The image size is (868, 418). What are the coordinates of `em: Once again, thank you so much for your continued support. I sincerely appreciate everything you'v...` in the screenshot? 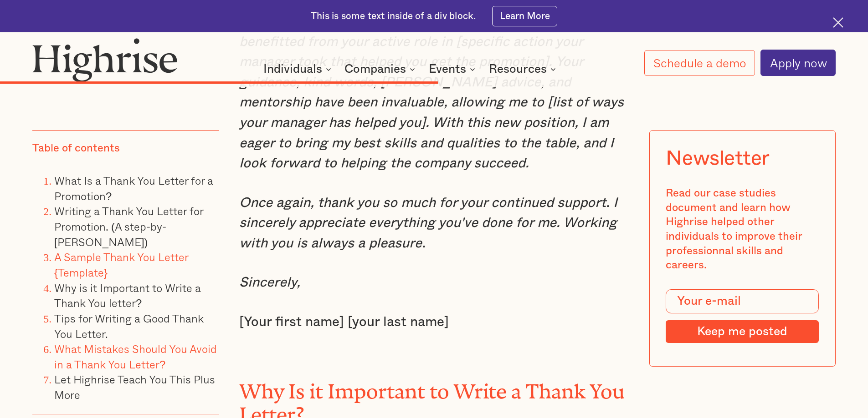 It's located at (428, 223).